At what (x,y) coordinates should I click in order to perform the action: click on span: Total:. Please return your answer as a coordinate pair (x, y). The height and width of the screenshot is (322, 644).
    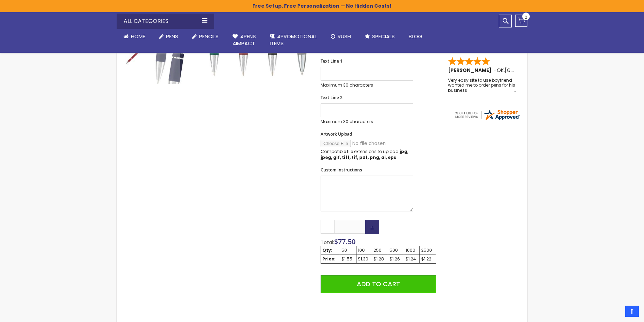
    Looking at the image, I should click on (327, 242).